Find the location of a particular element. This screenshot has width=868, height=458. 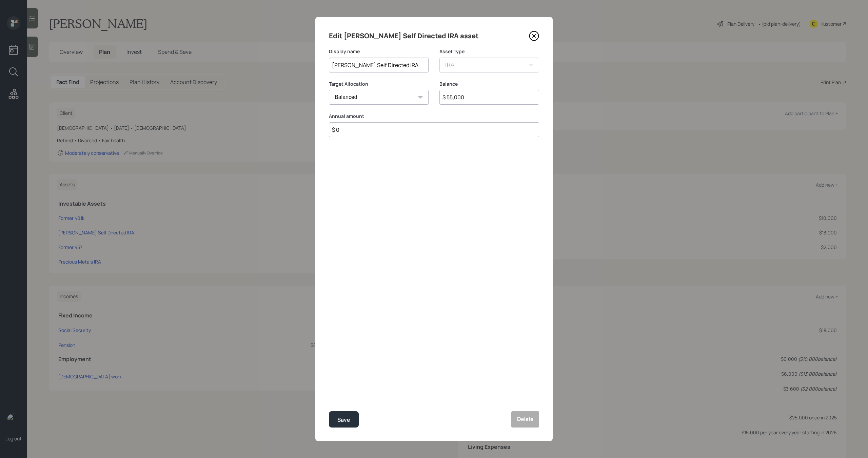

label: Asset Type is located at coordinates (489, 51).